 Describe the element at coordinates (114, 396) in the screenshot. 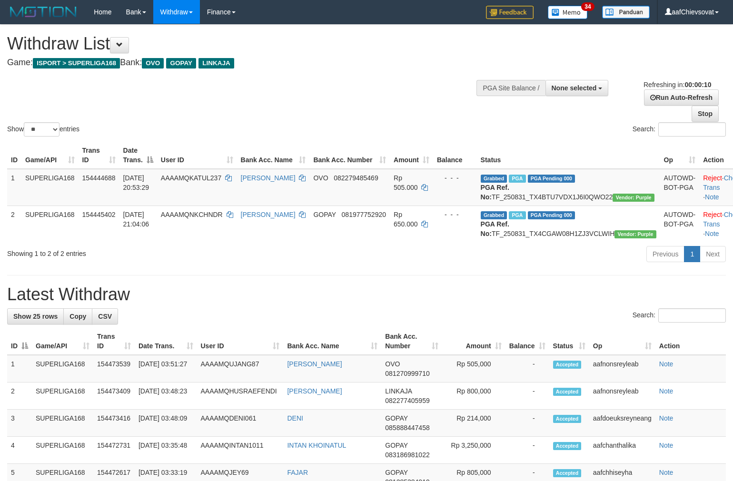

I see `td: 154473409` at that location.